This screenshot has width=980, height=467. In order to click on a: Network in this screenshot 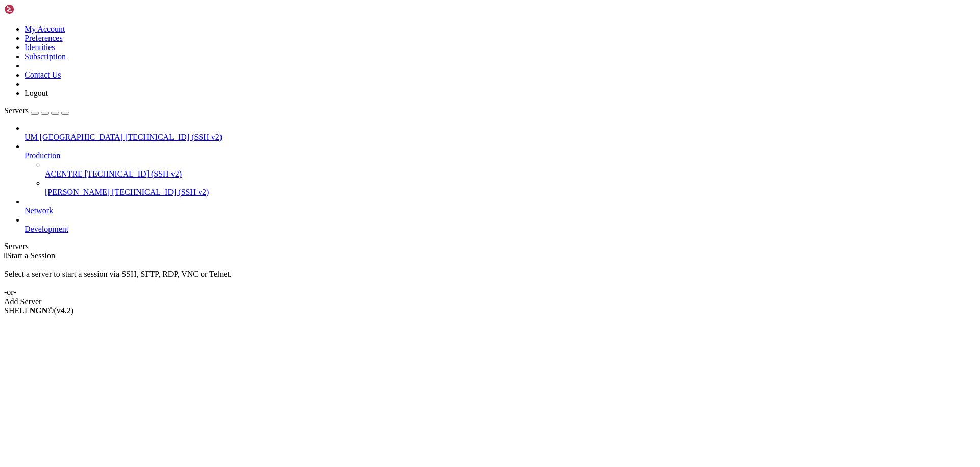, I will do `click(500, 210)`.